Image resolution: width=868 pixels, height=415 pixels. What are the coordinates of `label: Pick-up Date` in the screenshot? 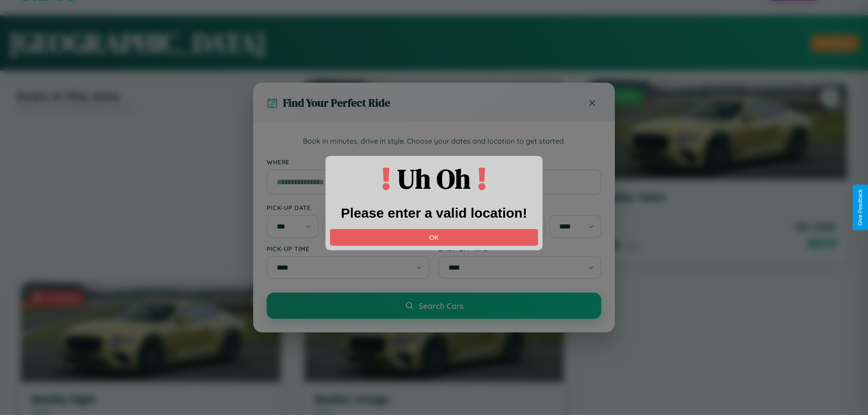 It's located at (348, 208).